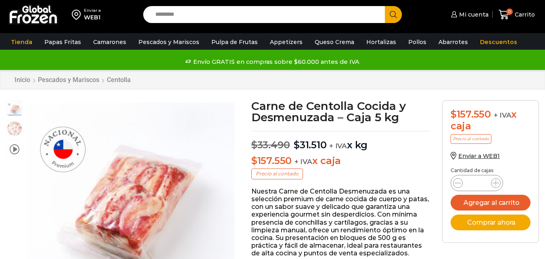  What do you see at coordinates (270, 144) in the screenshot?
I see `bdi: 33.490` at bounding box center [270, 144].